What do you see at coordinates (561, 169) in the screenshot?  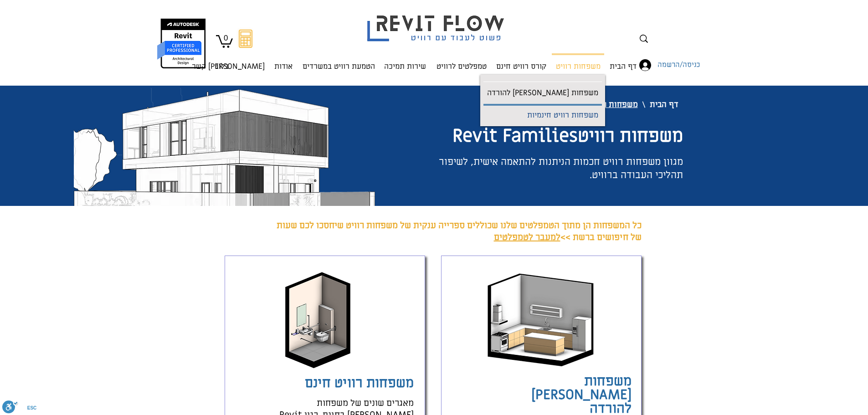 I see `span: מגוון משפחות רוויט חכמות הניתנות להתאמה אישית, לשיפור תהליכי העבודה ברוויט.` at bounding box center [561, 169].